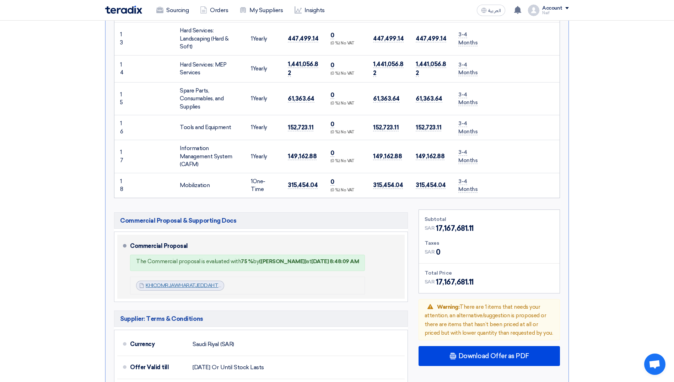 The image size is (674, 382). What do you see at coordinates (210, 69) in the screenshot?
I see `div: Hard Services: MEP Services` at bounding box center [210, 69].